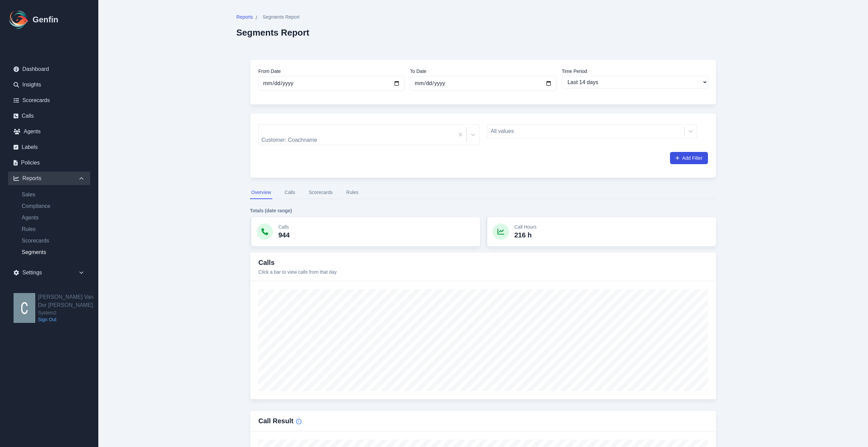 The width and height of the screenshot is (868, 447). Describe the element at coordinates (49, 69) in the screenshot. I see `a: Dashboard` at that location.